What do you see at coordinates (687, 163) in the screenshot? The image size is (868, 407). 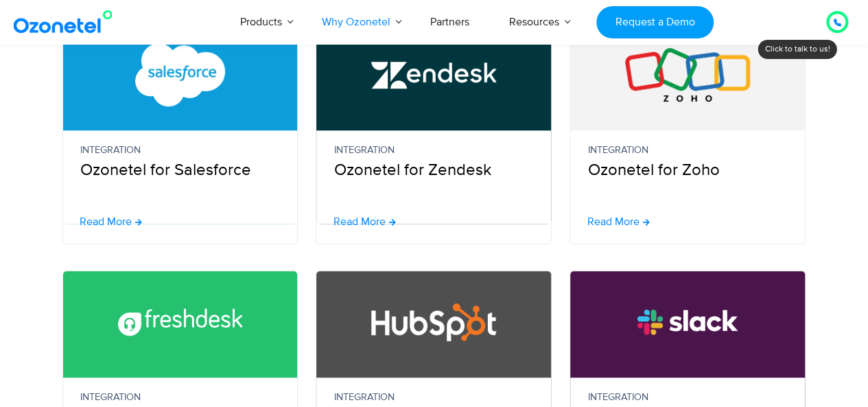 I see `p: Ozonetel for Zoho` at bounding box center [687, 163].